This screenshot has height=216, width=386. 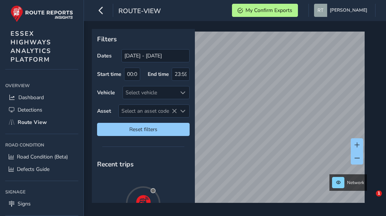 I want to click on span: ESSEX HIGHWAYS ANALYTICS PLATFORM, so click(x=31, y=46).